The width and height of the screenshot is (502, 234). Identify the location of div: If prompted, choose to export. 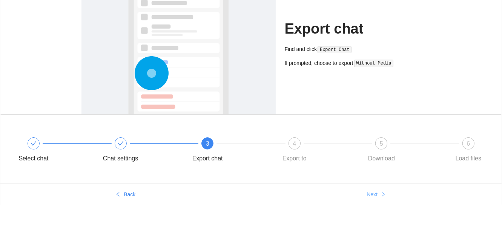
(353, 63).